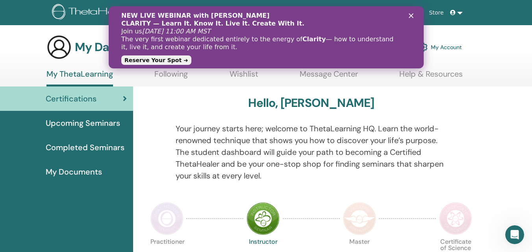  What do you see at coordinates (456, 219) in the screenshot?
I see `img: Certificate of Science` at bounding box center [456, 219].